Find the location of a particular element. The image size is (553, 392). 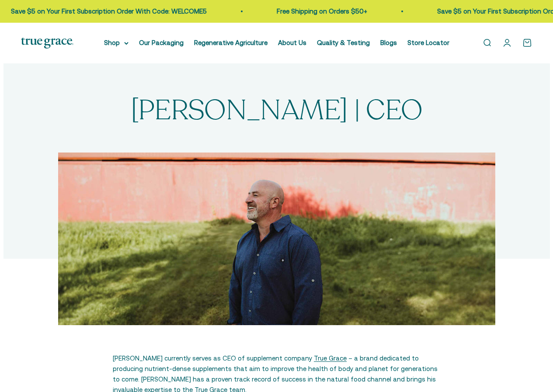

a: Store Locator is located at coordinates (428, 43).